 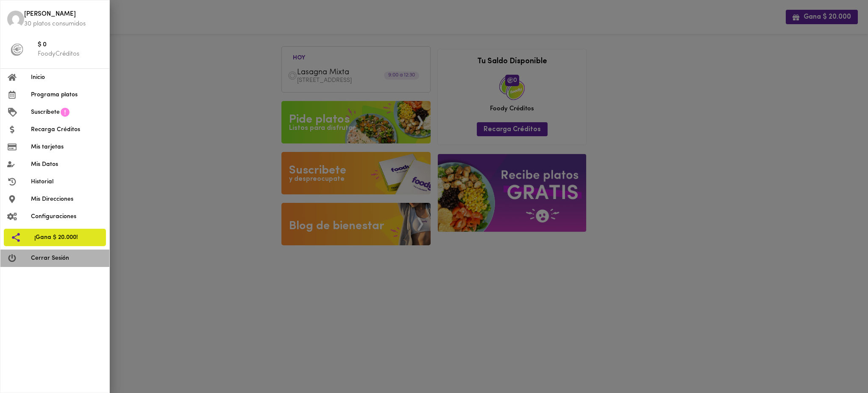 What do you see at coordinates (63, 24) in the screenshot?
I see `p: 30 platos consumidos` at bounding box center [63, 24].